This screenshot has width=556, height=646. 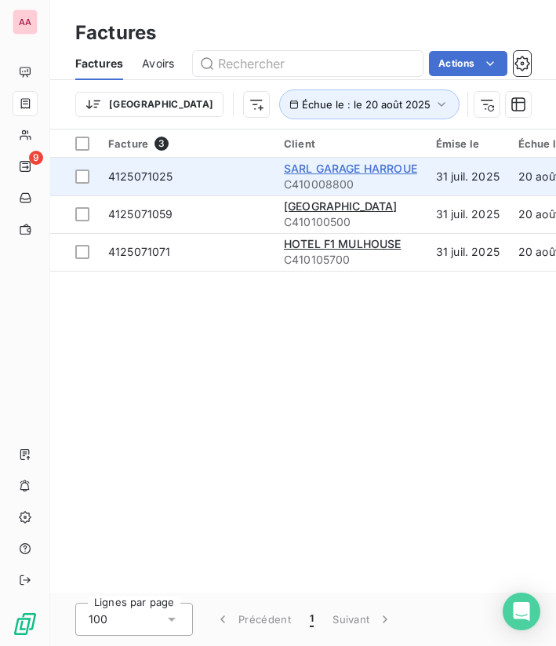 What do you see at coordinates (311, 619) in the screenshot?
I see `button: 1` at bounding box center [311, 619].